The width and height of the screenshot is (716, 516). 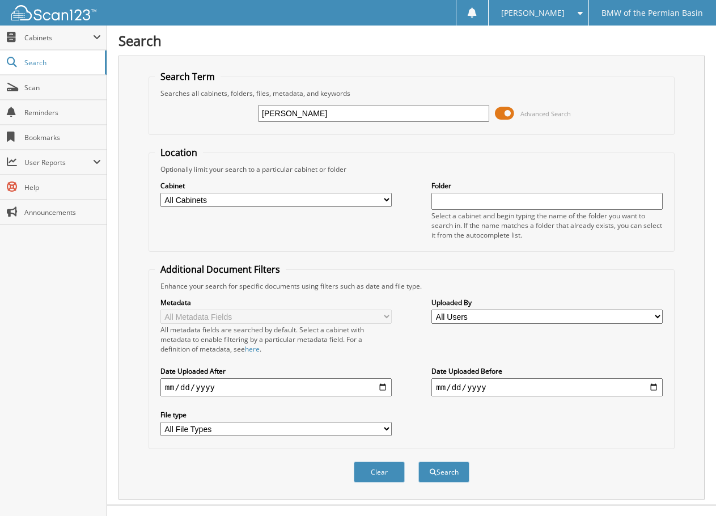 What do you see at coordinates (58, 37) in the screenshot?
I see `span: Cabinets` at bounding box center [58, 37].